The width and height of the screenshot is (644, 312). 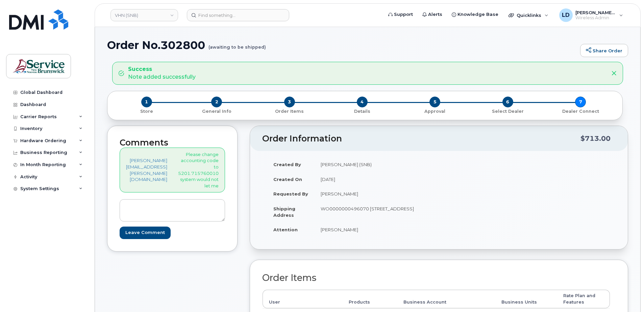 I want to click on span: 3, so click(x=289, y=102).